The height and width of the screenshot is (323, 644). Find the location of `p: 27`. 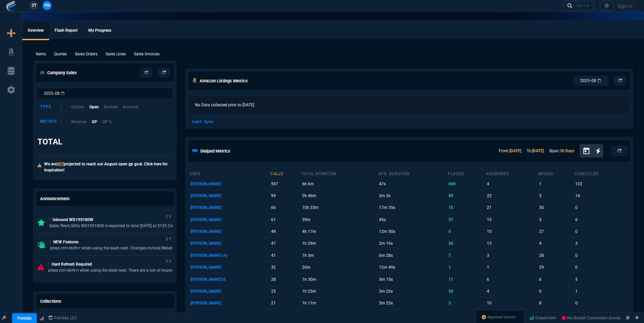

p: 27 is located at coordinates (556, 231).